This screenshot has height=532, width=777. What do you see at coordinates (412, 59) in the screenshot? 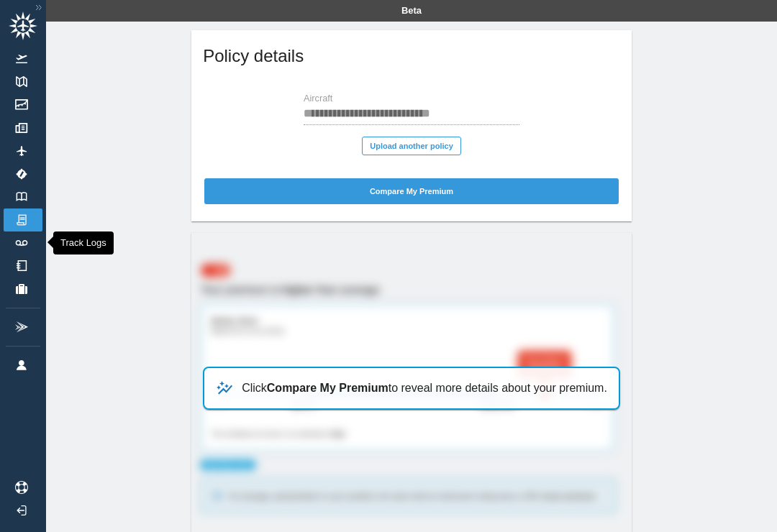
I see `div: Policy details` at bounding box center [412, 59].